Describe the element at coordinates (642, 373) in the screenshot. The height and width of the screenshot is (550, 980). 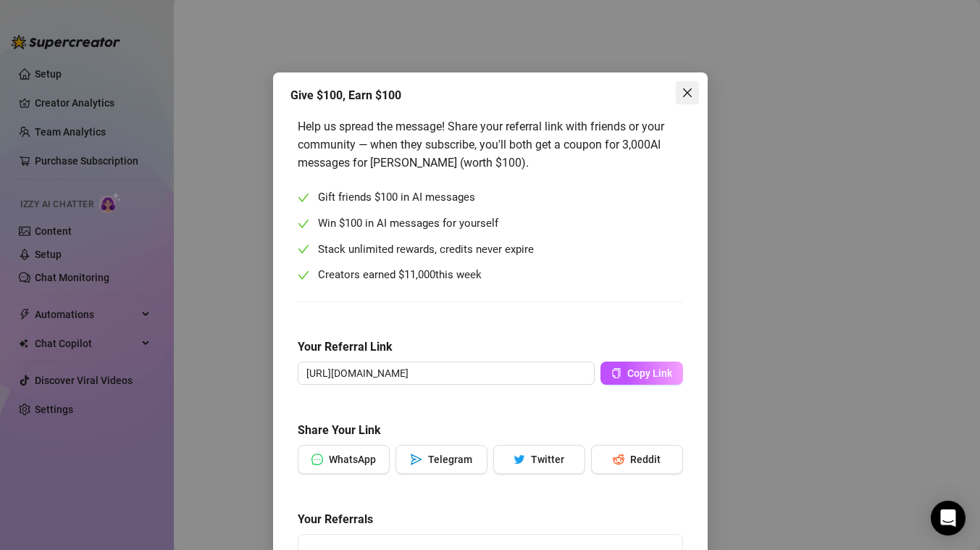
I see `button: Copy Link` at that location.